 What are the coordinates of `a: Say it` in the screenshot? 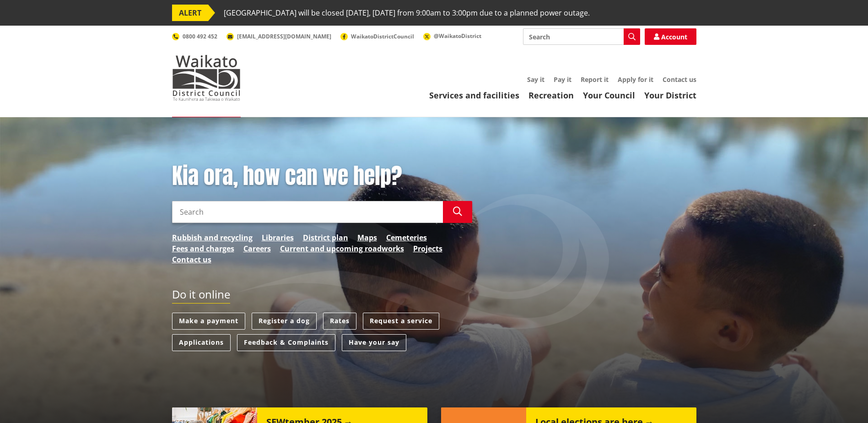 It's located at (536, 79).